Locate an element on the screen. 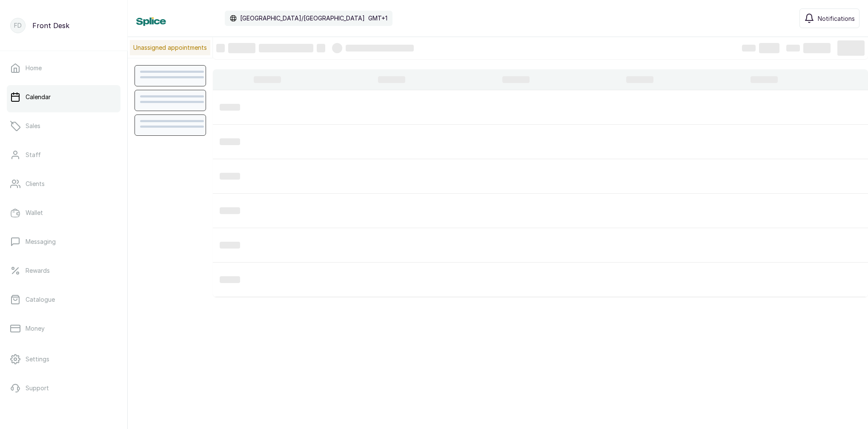  a: Money is located at coordinates (63, 328).